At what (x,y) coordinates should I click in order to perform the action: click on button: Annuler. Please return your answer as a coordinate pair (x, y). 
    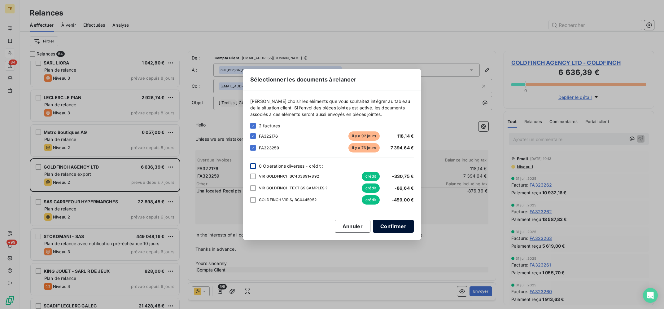
    Looking at the image, I should click on (352, 226).